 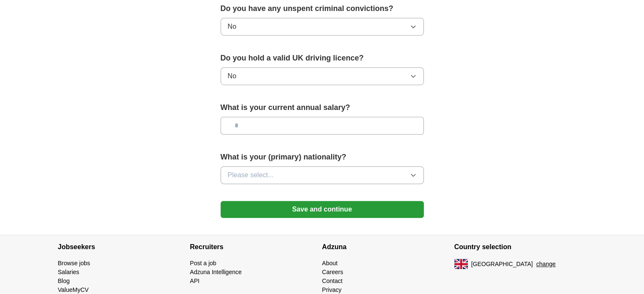 I want to click on label: Do you hold a valid UK driving licence?, so click(x=322, y=58).